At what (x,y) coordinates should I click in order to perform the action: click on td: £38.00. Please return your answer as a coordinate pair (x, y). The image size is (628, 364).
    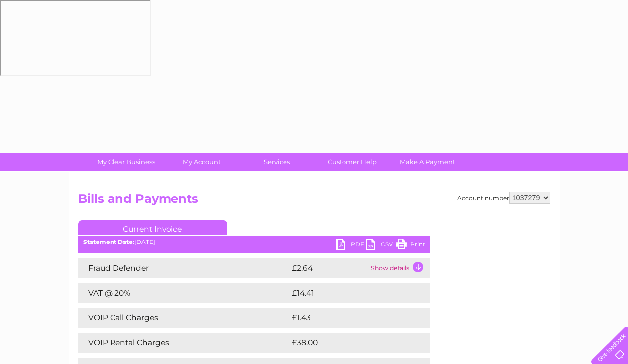
    Looking at the image, I should click on (350, 343).